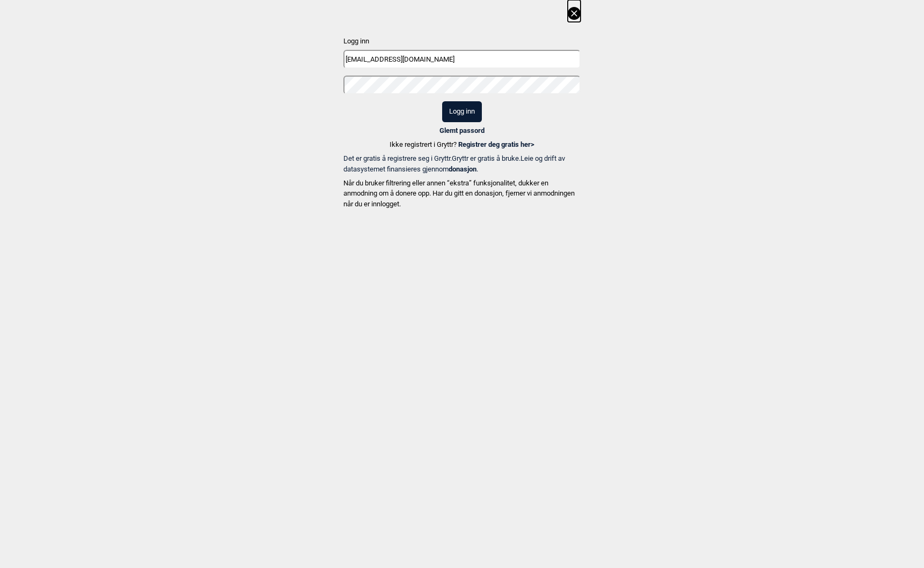 The image size is (924, 568). Describe the element at coordinates (462, 59) in the screenshot. I see `input: Epost` at that location.